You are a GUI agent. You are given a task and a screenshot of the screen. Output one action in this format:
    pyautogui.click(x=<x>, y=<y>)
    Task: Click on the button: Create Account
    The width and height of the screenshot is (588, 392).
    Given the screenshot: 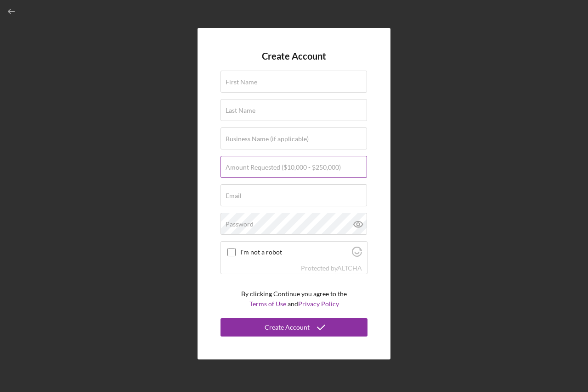 What is the action you would take?
    pyautogui.click(x=294, y=328)
    